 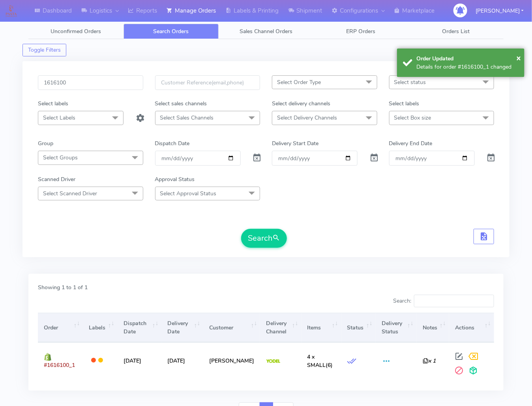 I want to click on ul: Tabs, so click(x=266, y=32).